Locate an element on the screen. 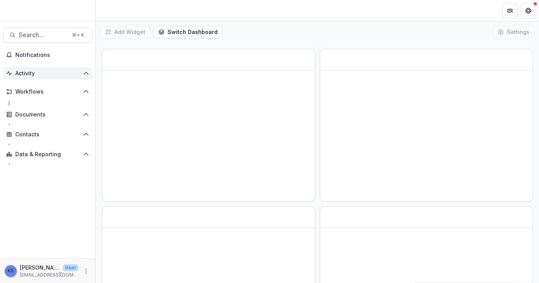 This screenshot has width=539, height=283. span: Activity is located at coordinates (47, 73).